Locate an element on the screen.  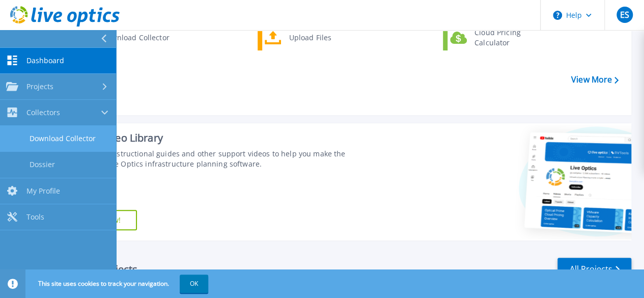
a: View More is located at coordinates (595, 79).